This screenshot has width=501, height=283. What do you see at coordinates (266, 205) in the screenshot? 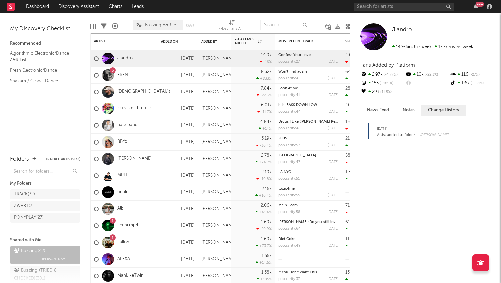
I see `div: 2.06k` at bounding box center [266, 205].